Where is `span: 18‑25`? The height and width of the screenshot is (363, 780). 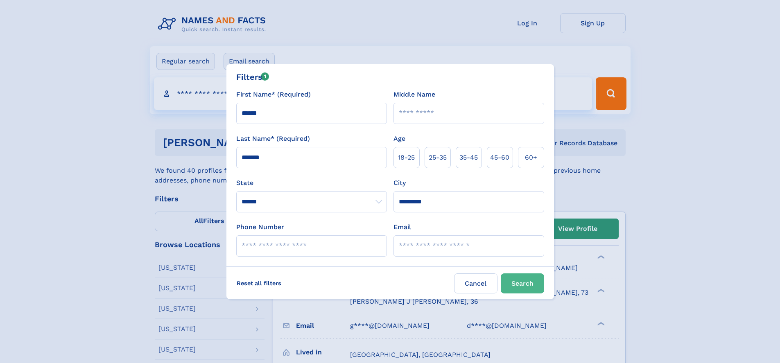
span: 18‑25 is located at coordinates (406, 158).